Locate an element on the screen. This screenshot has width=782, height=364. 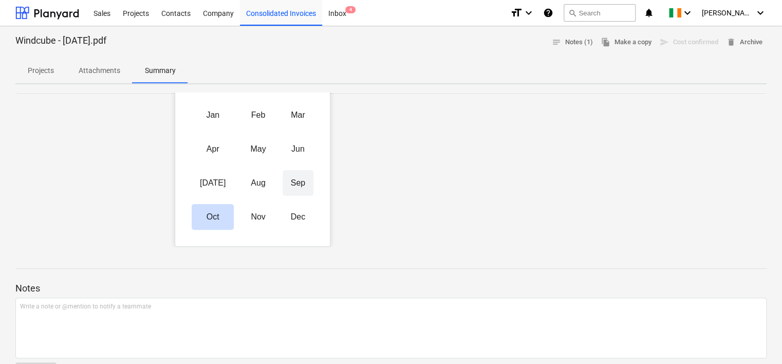
button: Search is located at coordinates (599, 13).